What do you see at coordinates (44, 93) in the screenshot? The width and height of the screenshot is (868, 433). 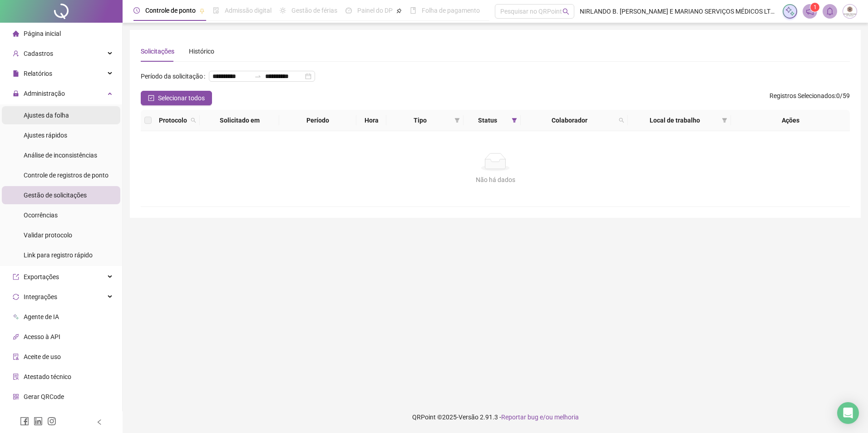 I see `span: Administração` at bounding box center [44, 93].